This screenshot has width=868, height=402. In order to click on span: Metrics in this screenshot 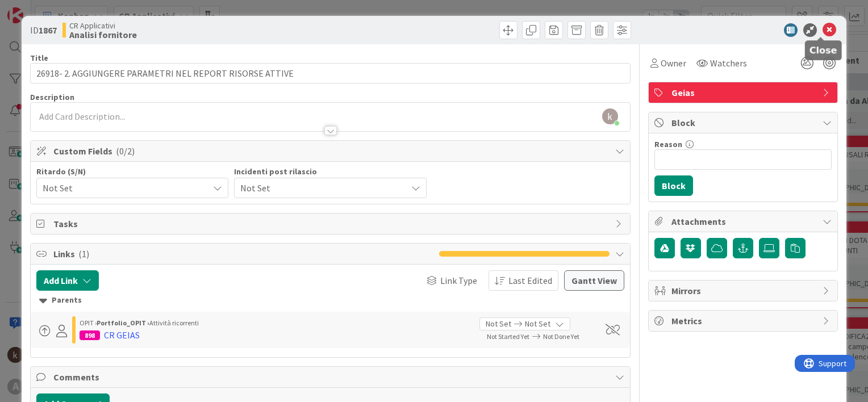, I will do `click(744, 321)`.